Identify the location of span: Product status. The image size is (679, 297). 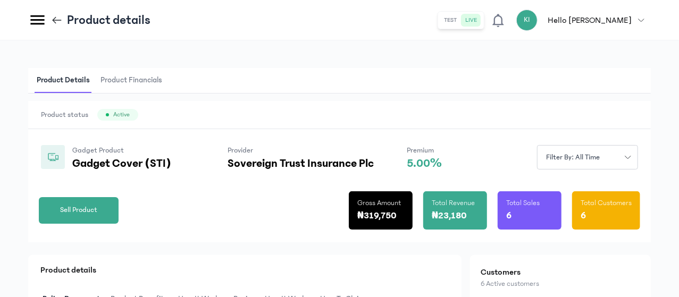
(64, 115).